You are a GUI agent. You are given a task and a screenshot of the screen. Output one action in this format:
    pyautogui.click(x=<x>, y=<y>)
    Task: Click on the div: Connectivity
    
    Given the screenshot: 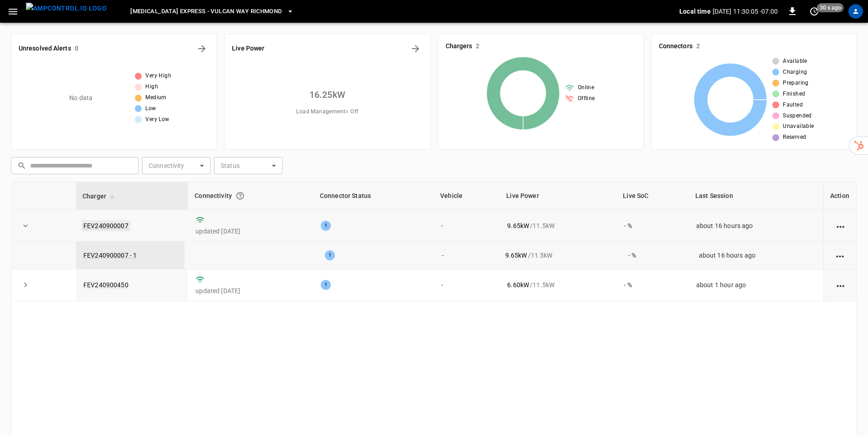 What is the action you would take?
    pyautogui.click(x=251, y=196)
    